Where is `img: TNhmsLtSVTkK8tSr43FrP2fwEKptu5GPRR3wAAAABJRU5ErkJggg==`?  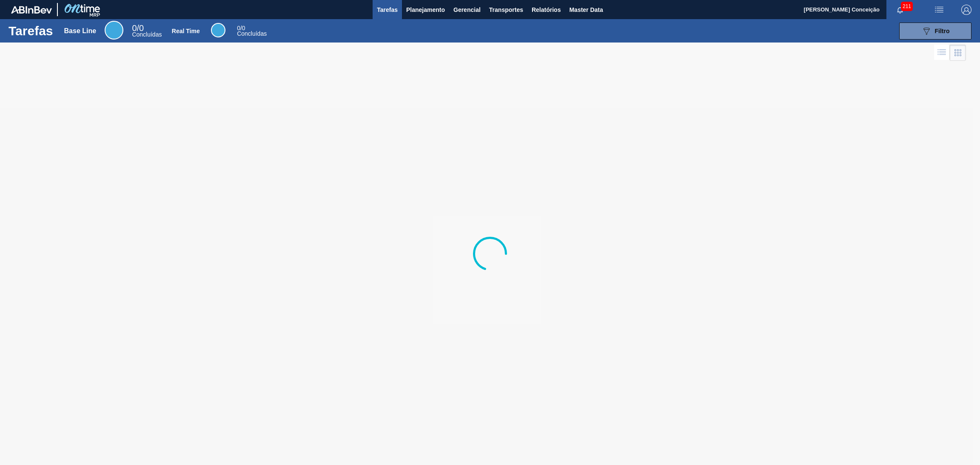 img: TNhmsLtSVTkK8tSr43FrP2fwEKptu5GPRR3wAAAABJRU5ErkJggg== is located at coordinates (31, 10).